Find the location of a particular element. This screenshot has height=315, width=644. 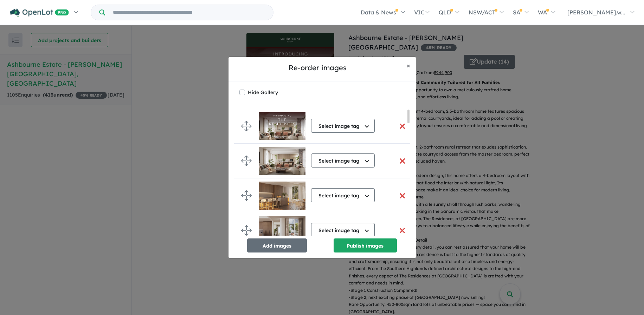

button: Publish images is located at coordinates (366, 245).